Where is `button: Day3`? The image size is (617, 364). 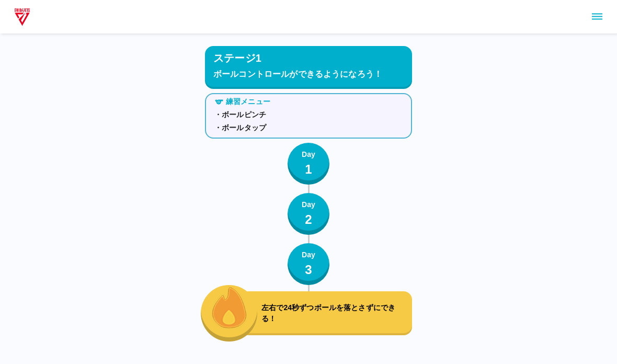
button: Day3 is located at coordinates (308, 264).